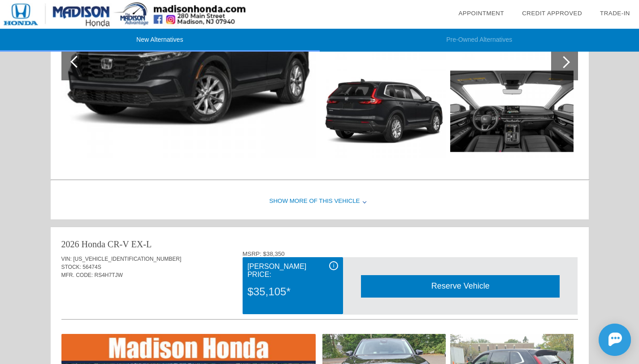 This screenshot has width=639, height=364. I want to click on div: $35,105*, so click(293, 292).